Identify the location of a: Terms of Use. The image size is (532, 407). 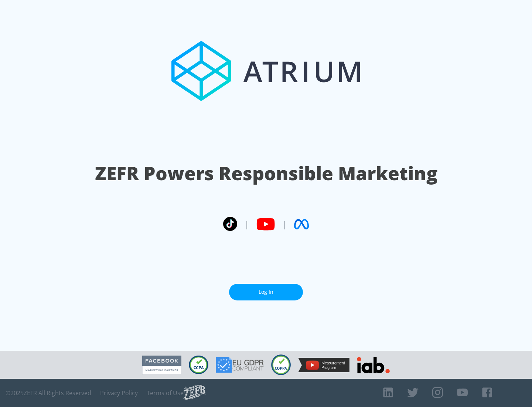
(165, 393).